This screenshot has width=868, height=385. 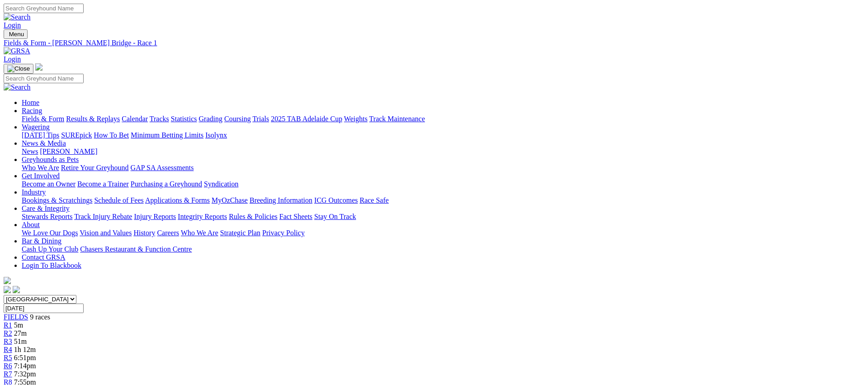 What do you see at coordinates (335, 216) in the screenshot?
I see `a: Stay On Track` at bounding box center [335, 216].